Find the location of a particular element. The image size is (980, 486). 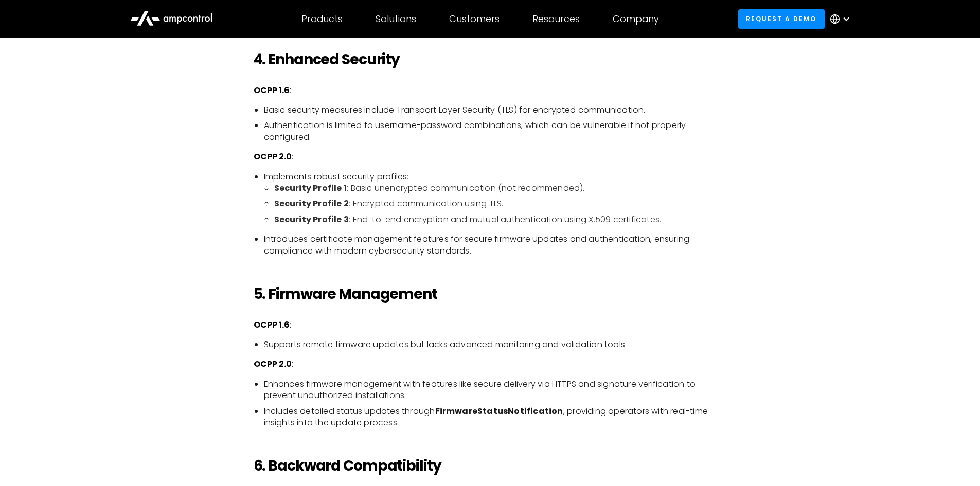

div: Customers is located at coordinates (474, 19).